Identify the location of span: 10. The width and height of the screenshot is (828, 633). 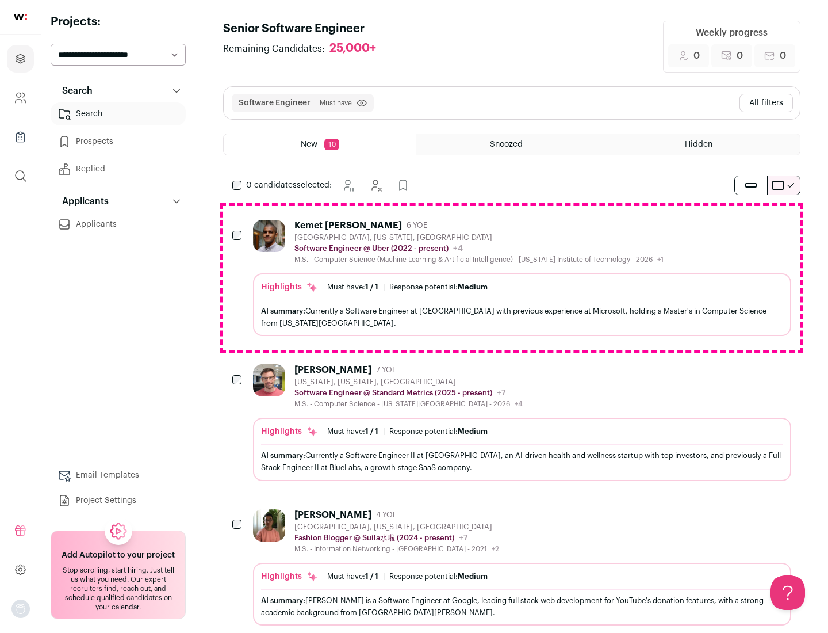
(332, 144).